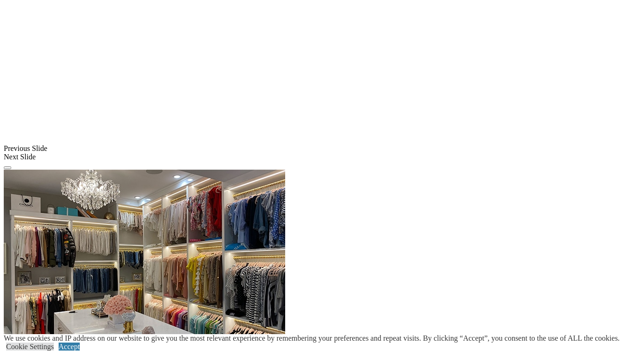 The width and height of the screenshot is (644, 351). I want to click on a: Accept, so click(69, 346).